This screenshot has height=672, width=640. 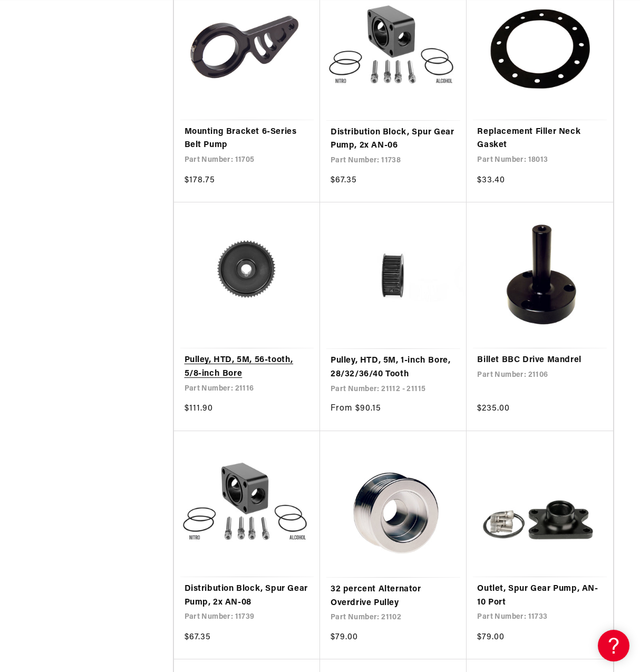 I want to click on a: Pulley, HTD, 5M, 1-inch Bore, 28/32/36/40 Tooth, so click(x=393, y=368).